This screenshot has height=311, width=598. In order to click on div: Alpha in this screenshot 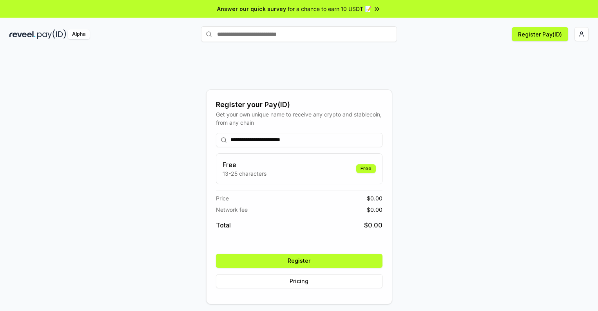, I will do `click(79, 34)`.